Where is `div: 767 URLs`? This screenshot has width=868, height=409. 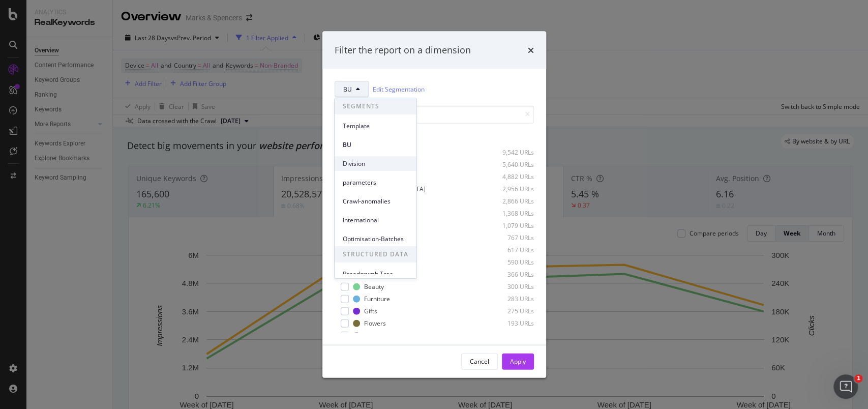
div: 767 URLs is located at coordinates (509, 237).